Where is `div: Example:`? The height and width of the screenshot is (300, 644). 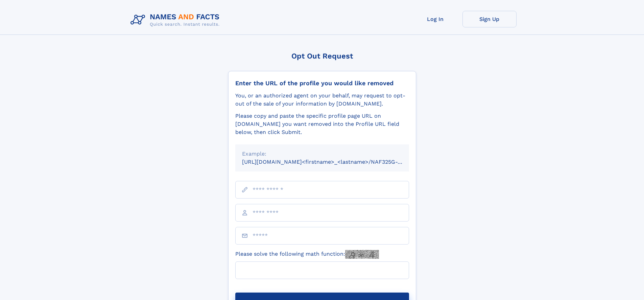 div: Example: is located at coordinates (322, 154).